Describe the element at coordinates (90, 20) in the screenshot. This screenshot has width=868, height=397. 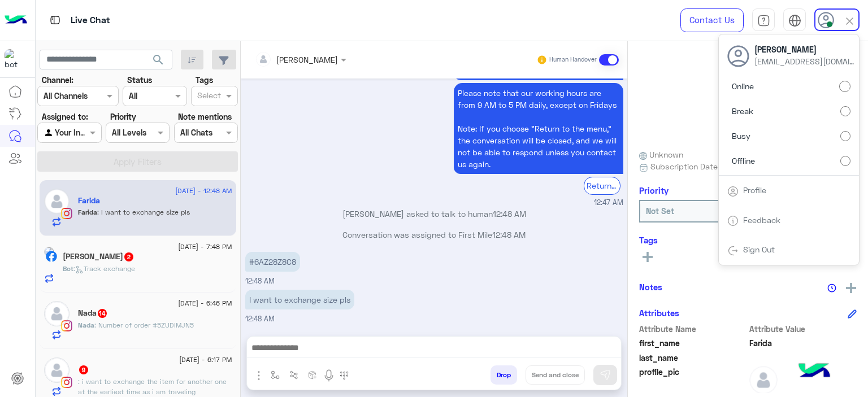
I see `p: Live Chat` at that location.